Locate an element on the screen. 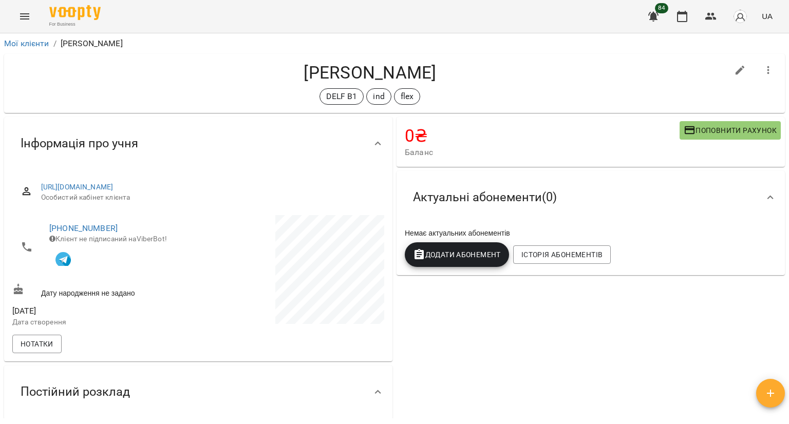  img: Telegram is located at coordinates (63, 260).